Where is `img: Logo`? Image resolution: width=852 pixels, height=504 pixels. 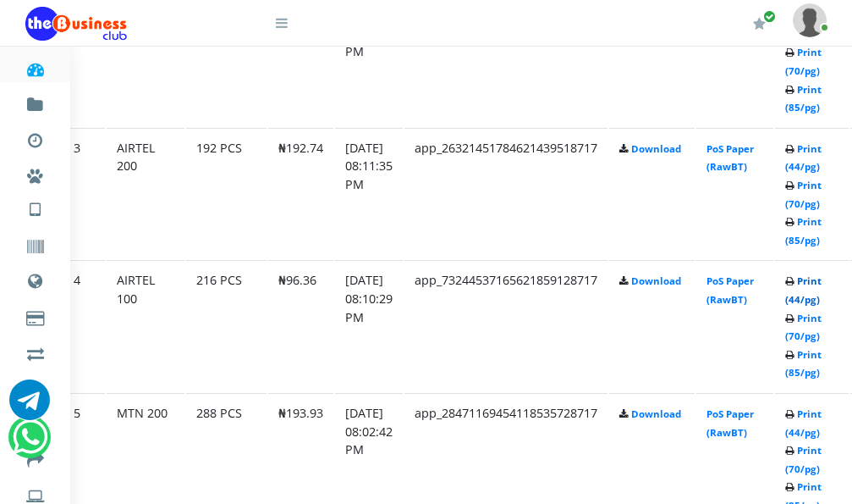
img: Logo is located at coordinates (77, 24).